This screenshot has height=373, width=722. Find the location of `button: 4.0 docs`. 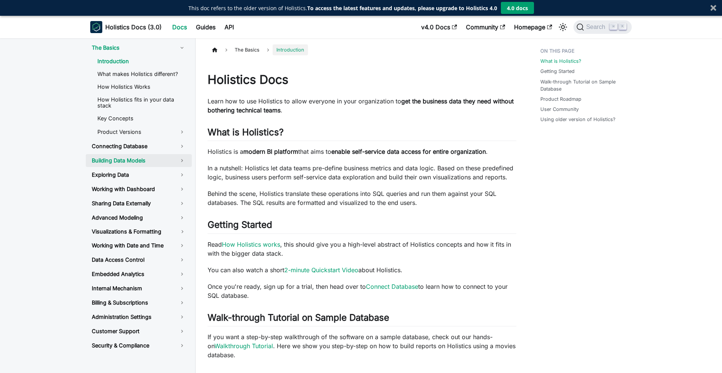

button: 4.0 docs is located at coordinates (517, 8).